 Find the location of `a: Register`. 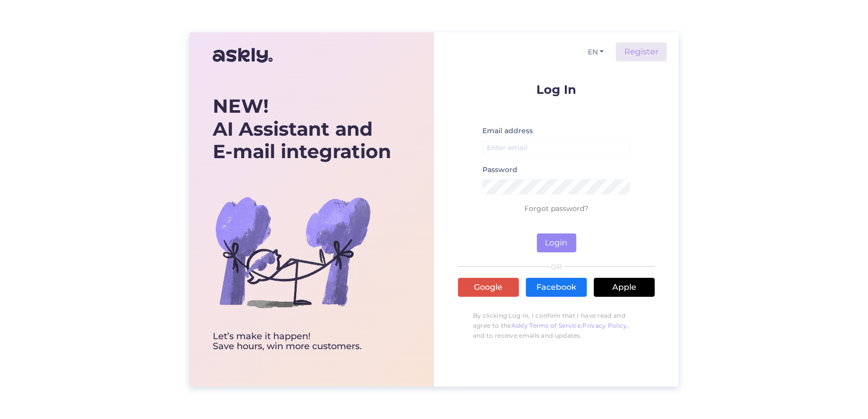

a: Register is located at coordinates (642, 52).